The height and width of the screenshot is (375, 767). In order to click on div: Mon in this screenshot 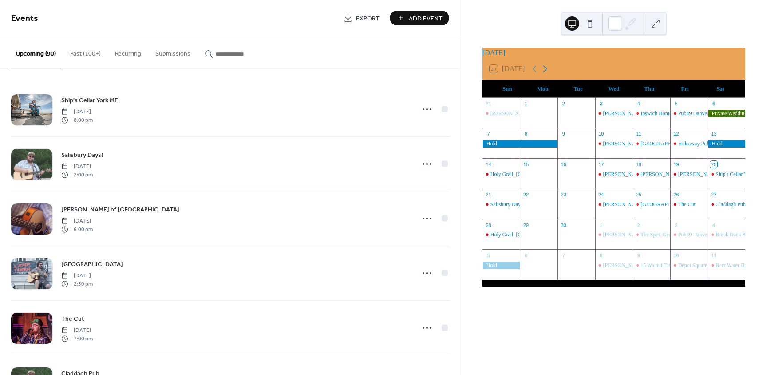, I will do `click(543, 89)`.